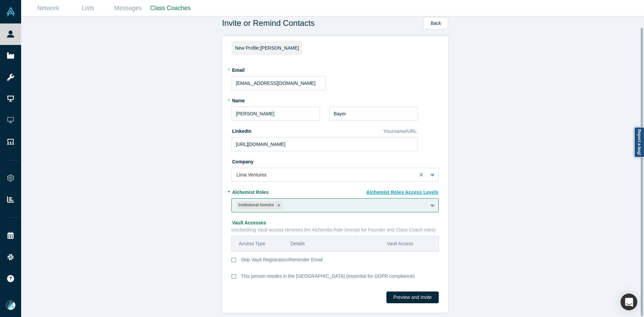  Describe the element at coordinates (268, 23) in the screenshot. I see `span: Invite or Remind Contacts` at that location.